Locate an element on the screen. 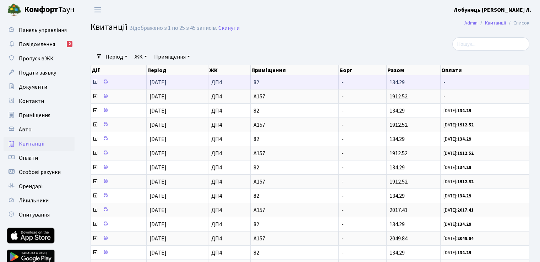 The width and height of the screenshot is (540, 262). span: Оплати is located at coordinates (28, 158).